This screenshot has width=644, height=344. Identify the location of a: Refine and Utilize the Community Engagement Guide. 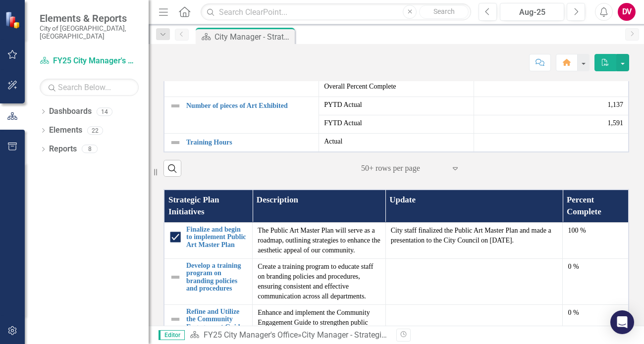
(217, 319).